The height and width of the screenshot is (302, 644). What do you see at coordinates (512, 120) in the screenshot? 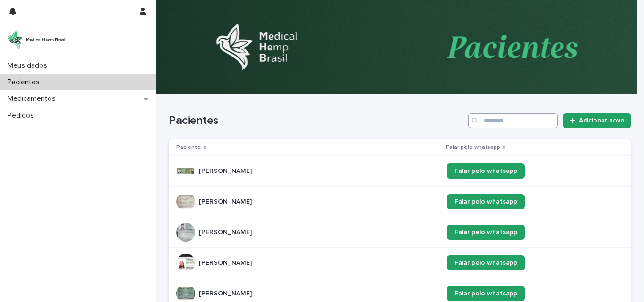
I see `input: Procurar` at bounding box center [512, 120].